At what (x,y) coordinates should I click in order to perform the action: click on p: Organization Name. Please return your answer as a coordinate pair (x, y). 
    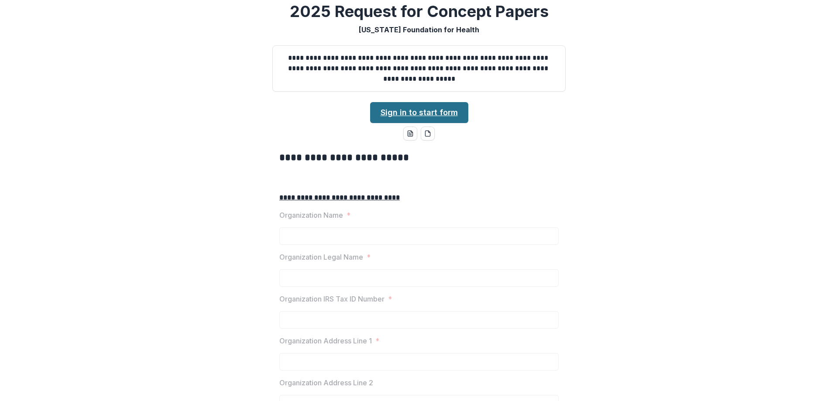
    Looking at the image, I should click on (311, 215).